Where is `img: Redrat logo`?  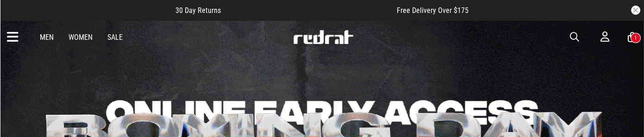
img: Redrat logo is located at coordinates (323, 37).